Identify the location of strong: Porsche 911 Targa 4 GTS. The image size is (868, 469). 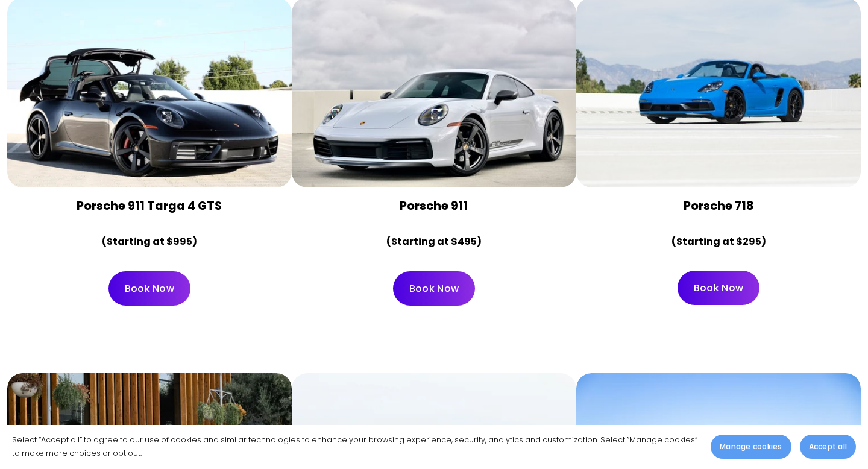
(149, 206).